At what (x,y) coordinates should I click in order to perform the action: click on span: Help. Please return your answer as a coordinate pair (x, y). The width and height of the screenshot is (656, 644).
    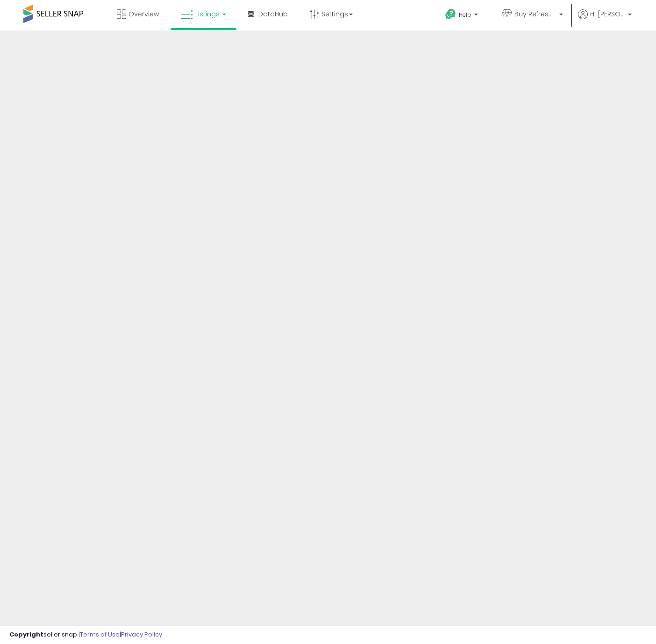
    Looking at the image, I should click on (465, 14).